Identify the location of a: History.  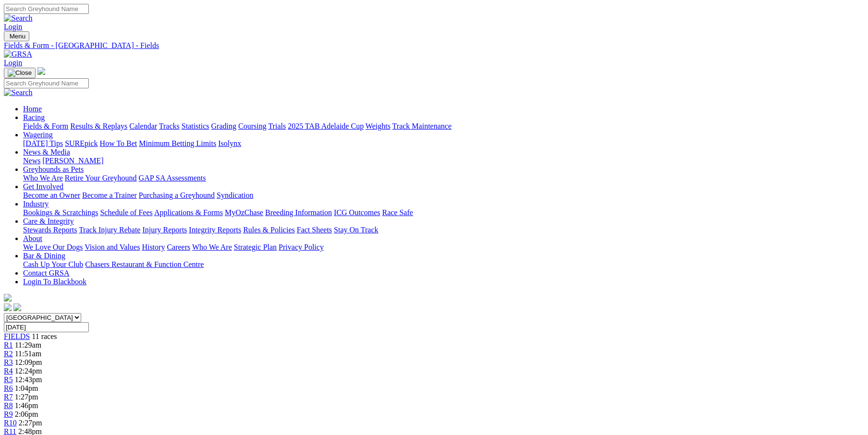
(153, 247).